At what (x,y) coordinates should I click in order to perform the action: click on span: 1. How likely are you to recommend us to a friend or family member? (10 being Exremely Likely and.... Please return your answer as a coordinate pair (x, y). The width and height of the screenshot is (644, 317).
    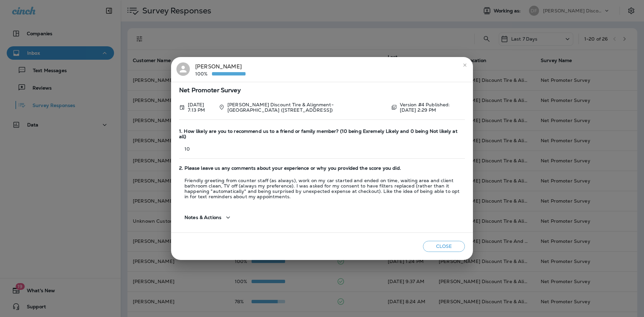
    Looking at the image, I should click on (322, 134).